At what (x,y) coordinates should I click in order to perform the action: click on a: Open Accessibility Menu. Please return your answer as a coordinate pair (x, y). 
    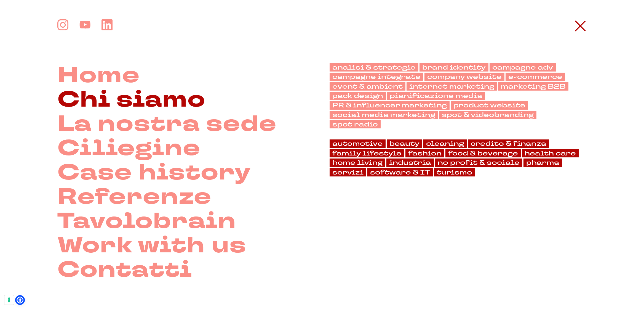
    Looking at the image, I should click on (20, 300).